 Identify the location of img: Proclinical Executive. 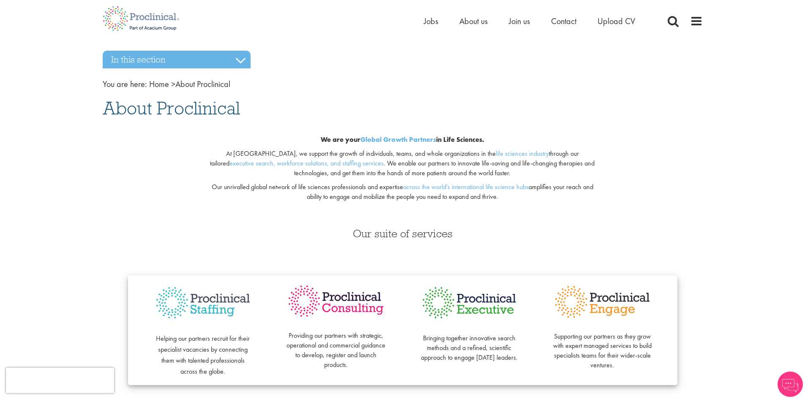
(469, 303).